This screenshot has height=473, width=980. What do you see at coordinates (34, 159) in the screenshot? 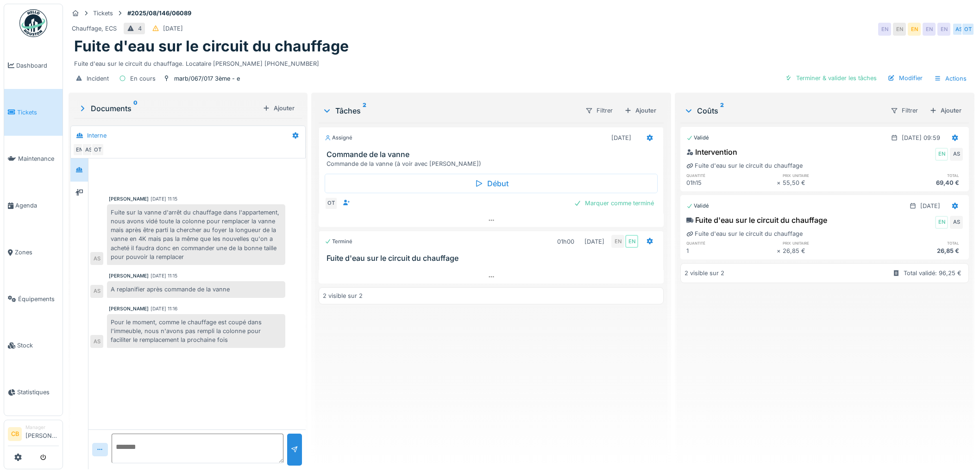
I see `a: Maintenance` at bounding box center [34, 159].